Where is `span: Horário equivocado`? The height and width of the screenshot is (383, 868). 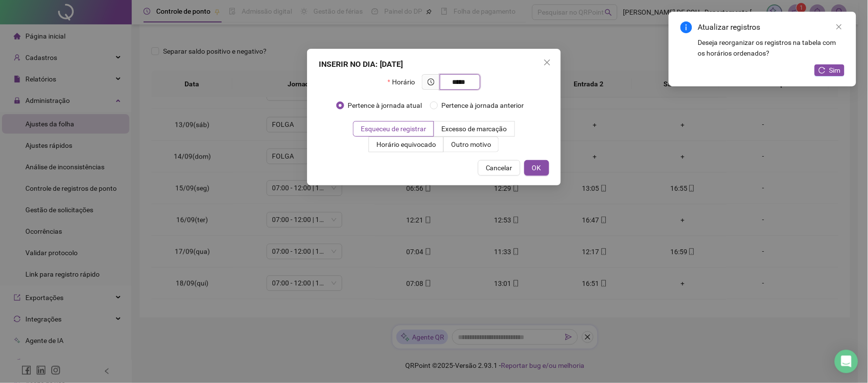 span: Horário equivocado is located at coordinates (406, 144).